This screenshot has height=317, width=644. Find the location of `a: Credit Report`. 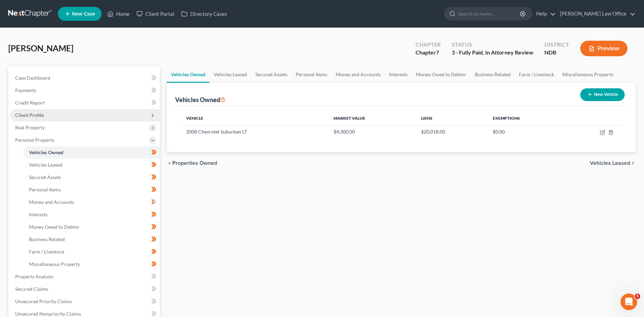

a: Credit Report is located at coordinates (85, 103).